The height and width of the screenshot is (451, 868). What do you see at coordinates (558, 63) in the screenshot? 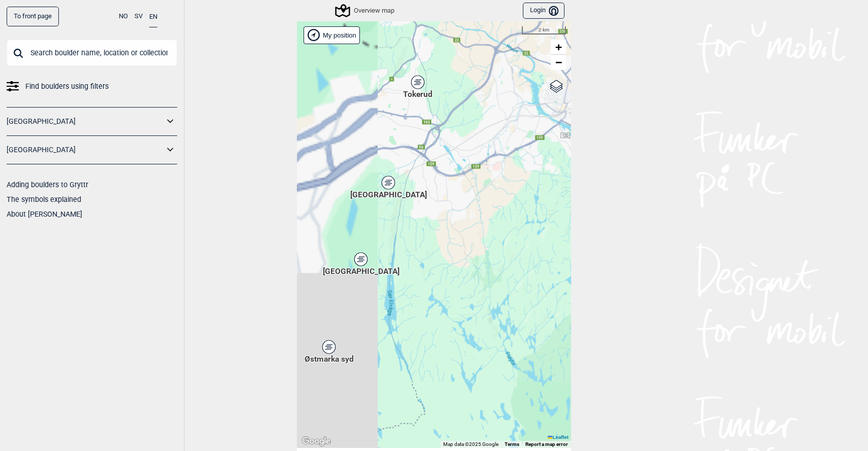
I see `a: Zoom out` at bounding box center [558, 63].